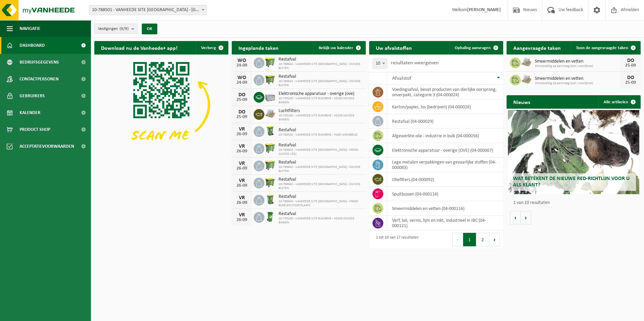 The width and height of the screenshot is (644, 321). Describe the element at coordinates (148, 10) in the screenshot. I see `span: 10-788501 - VANHEEDE SITE RUMBEKE - RUMBEKE` at that location.